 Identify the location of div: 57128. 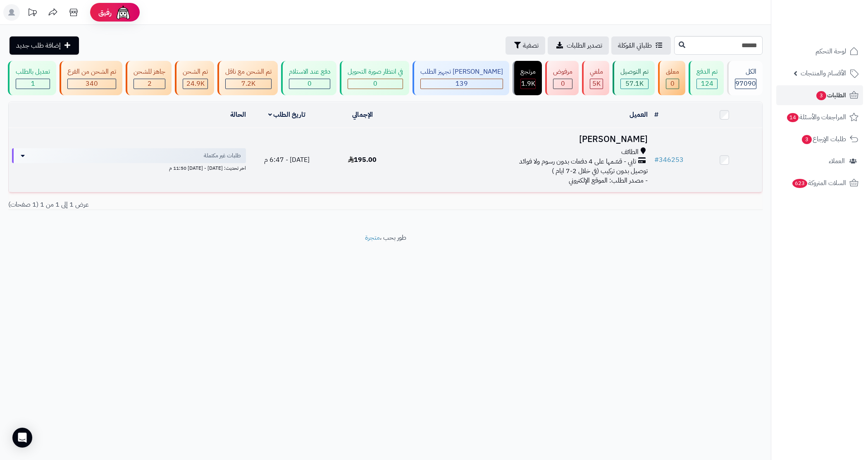
(635, 84).